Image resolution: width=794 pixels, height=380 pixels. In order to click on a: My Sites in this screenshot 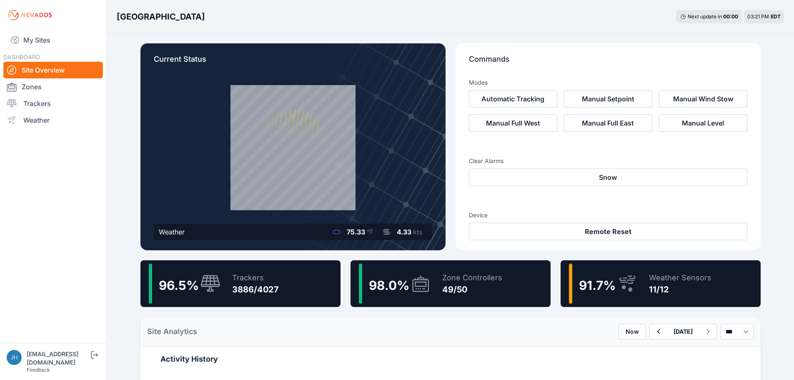, I will do `click(53, 40)`.